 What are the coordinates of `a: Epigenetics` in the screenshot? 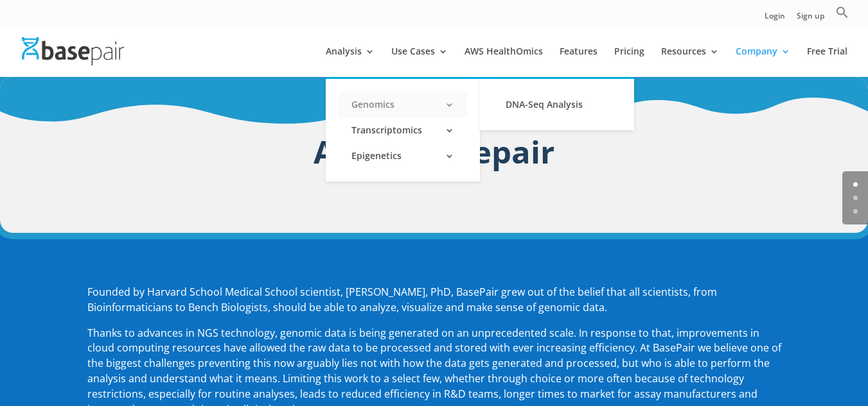 It's located at (403, 156).